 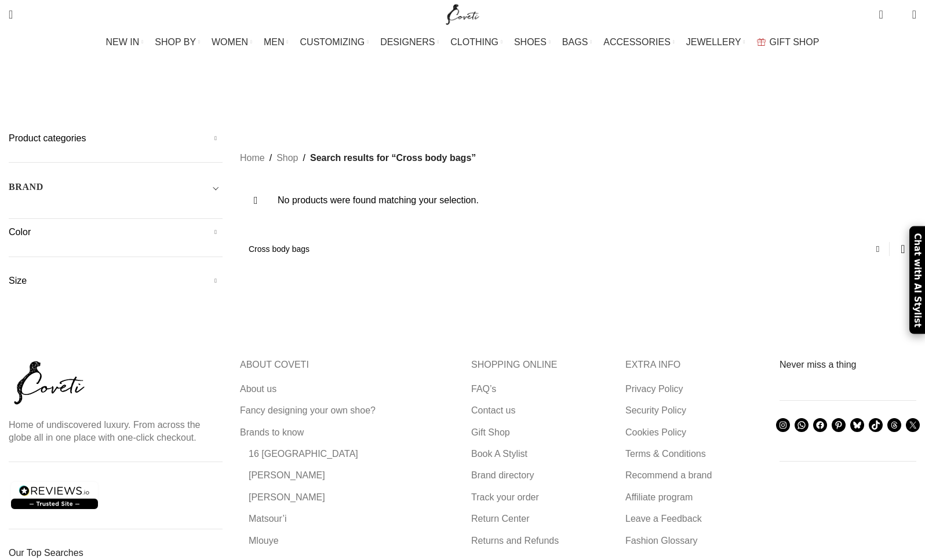 What do you see at coordinates (177, 42) in the screenshot?
I see `a: SHOP BY` at bounding box center [177, 42].